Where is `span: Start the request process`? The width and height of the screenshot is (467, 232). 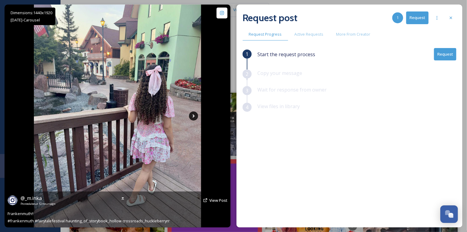
span: Start the request process is located at coordinates (287, 54).